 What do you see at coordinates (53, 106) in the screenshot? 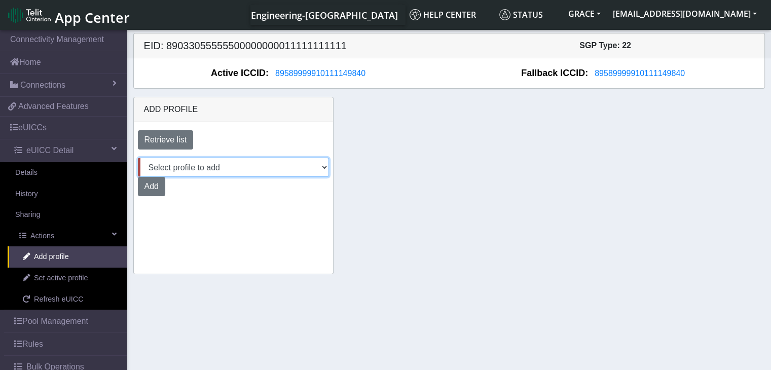
I see `span: Advanced Features` at bounding box center [53, 106].